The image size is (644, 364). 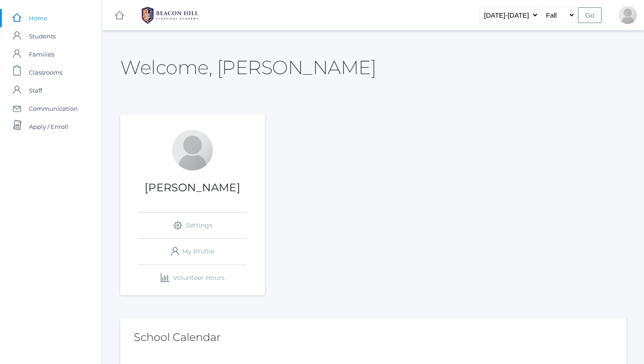 What do you see at coordinates (192, 277) in the screenshot?
I see `a: Volunteer Hours` at bounding box center [192, 277].